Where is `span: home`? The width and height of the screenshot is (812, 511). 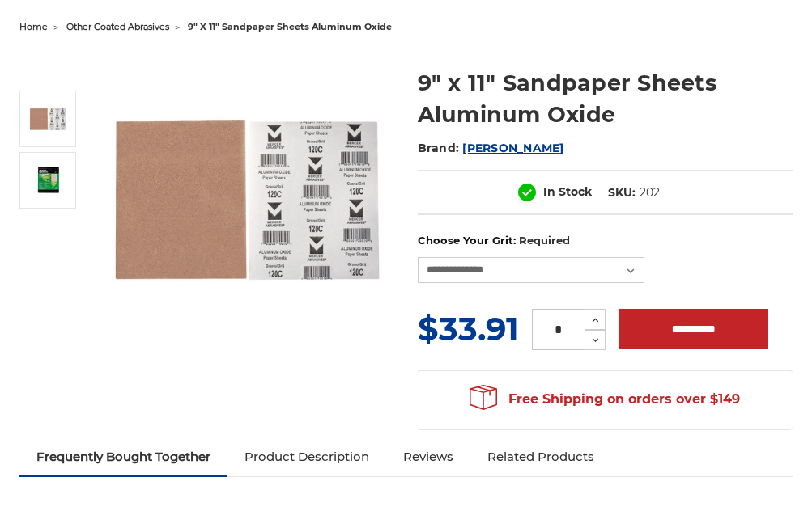 span: home is located at coordinates (33, 27).